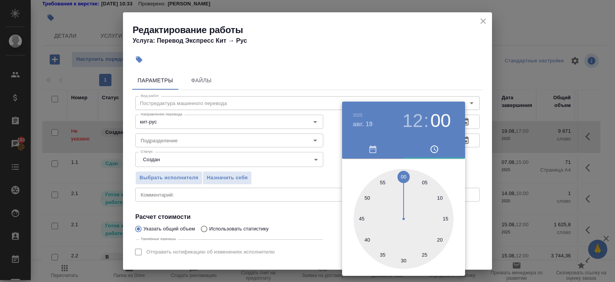 This screenshot has width=615, height=282. Describe the element at coordinates (358, 115) in the screenshot. I see `h6: 2025` at that location.